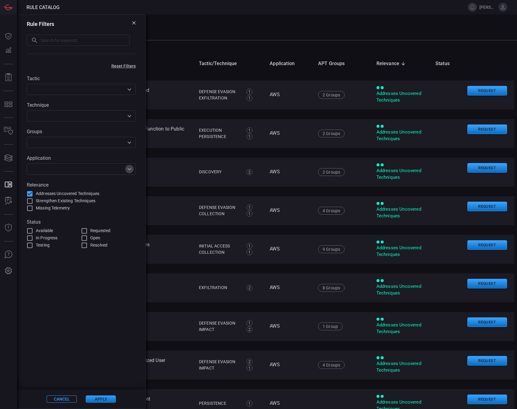 This screenshot has width=517, height=409. Describe the element at coordinates (81, 78) in the screenshot. I see `label: Tactic` at that location.